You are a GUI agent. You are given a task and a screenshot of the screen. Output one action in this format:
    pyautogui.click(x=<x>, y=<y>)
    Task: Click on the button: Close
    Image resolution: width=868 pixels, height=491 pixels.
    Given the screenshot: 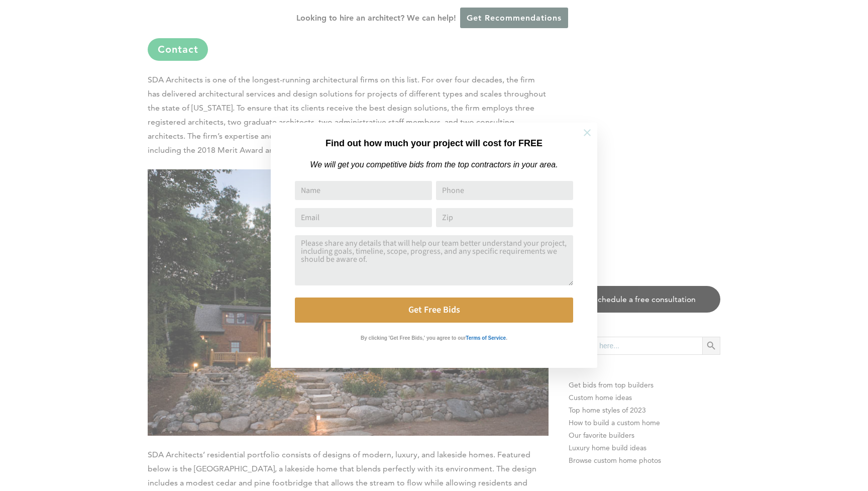 What is the action you would take?
    pyautogui.click(x=588, y=132)
    